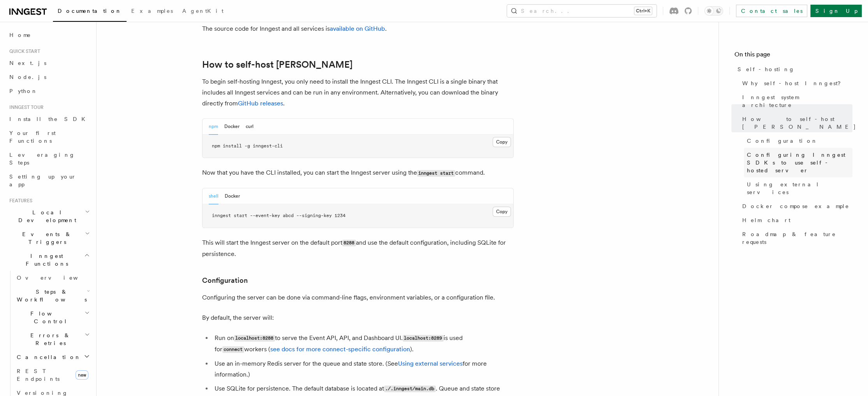 The image size is (868, 396). What do you see at coordinates (363, 369) in the screenshot?
I see `li: Use an in-memory Redis server for the queue and state store. (See for more information.)` at bounding box center [363, 369].